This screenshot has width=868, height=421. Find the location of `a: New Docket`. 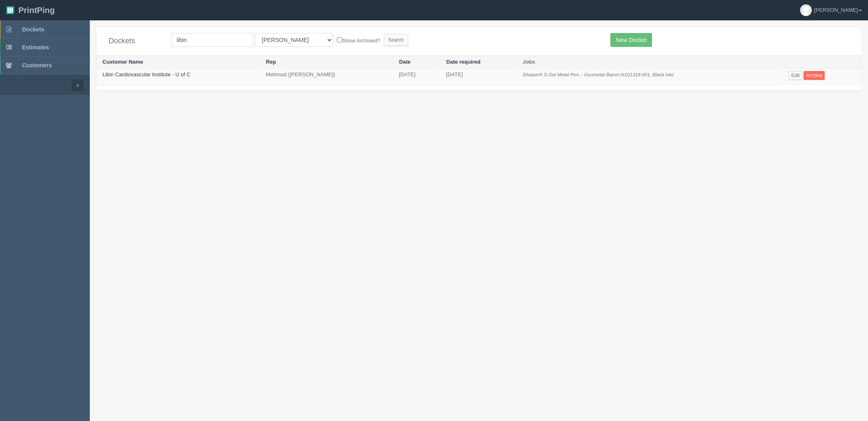

a: New Docket is located at coordinates (630, 40).